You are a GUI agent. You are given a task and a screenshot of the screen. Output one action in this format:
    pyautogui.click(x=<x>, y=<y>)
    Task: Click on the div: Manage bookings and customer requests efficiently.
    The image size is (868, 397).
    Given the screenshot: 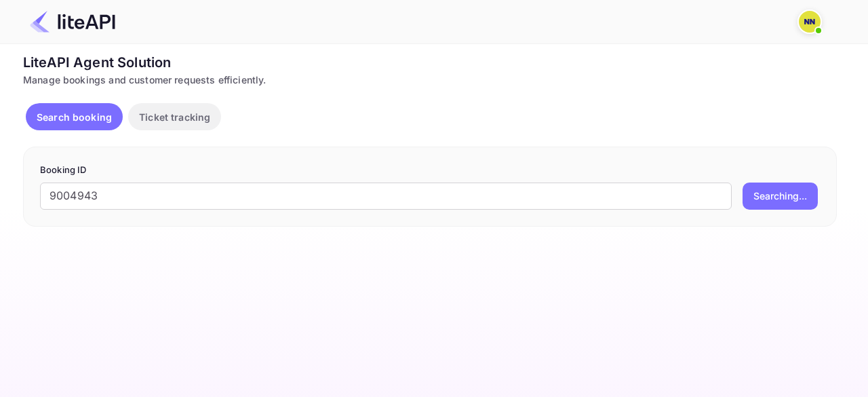 What is the action you would take?
    pyautogui.click(x=430, y=80)
    